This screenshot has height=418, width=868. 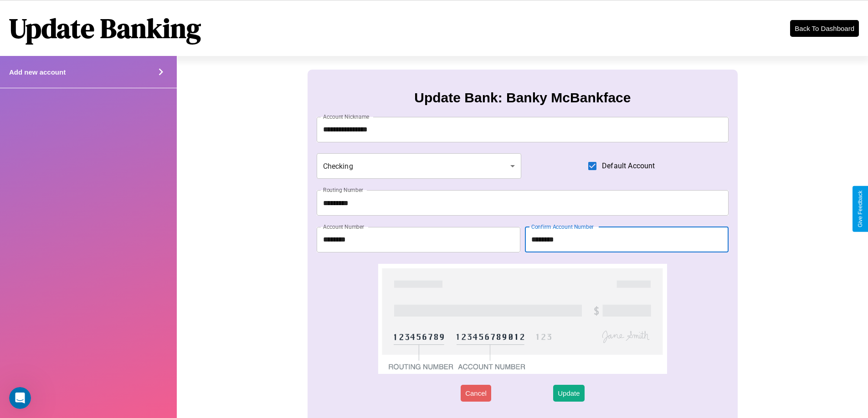 I want to click on label: Routing Number, so click(x=343, y=190).